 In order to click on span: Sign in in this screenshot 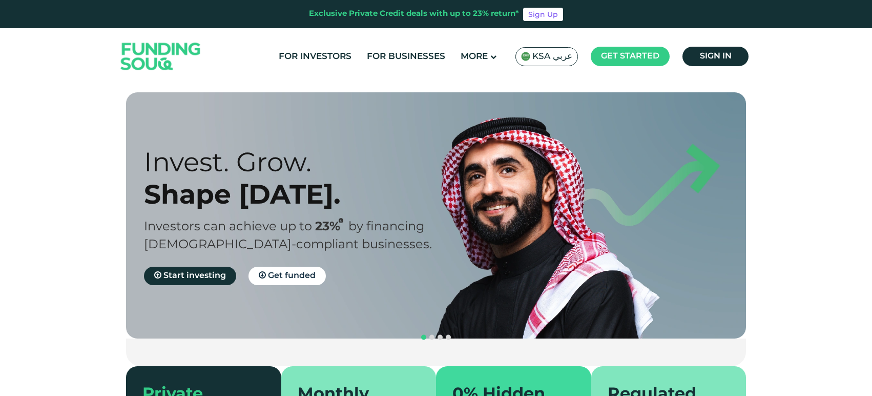, I will do `click(716, 56)`.